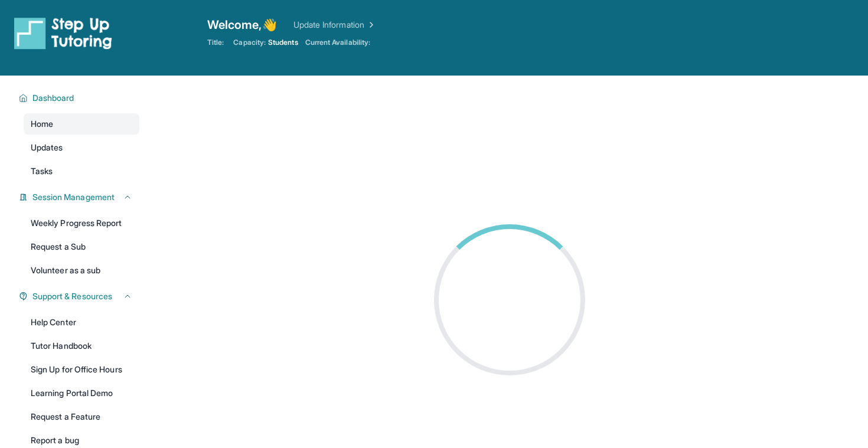 This screenshot has width=868, height=448. What do you see at coordinates (73, 197) in the screenshot?
I see `span: Session Management` at bounding box center [73, 197].